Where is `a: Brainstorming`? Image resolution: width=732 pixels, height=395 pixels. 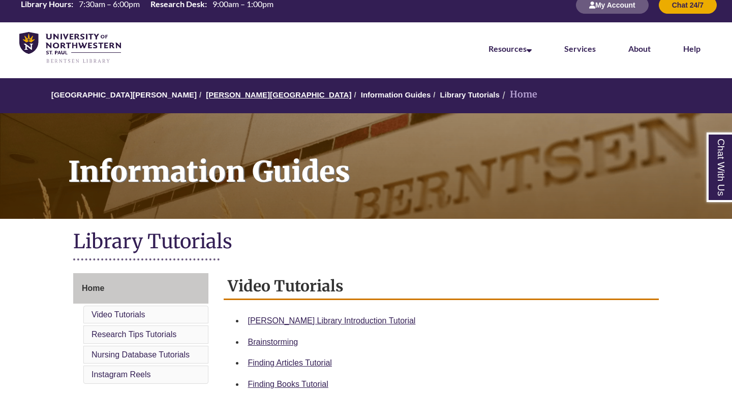 a: Brainstorming is located at coordinates (273, 342).